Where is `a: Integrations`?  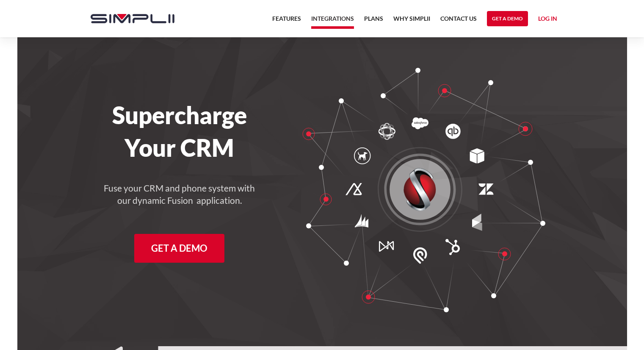
a: Integrations is located at coordinates (332, 21).